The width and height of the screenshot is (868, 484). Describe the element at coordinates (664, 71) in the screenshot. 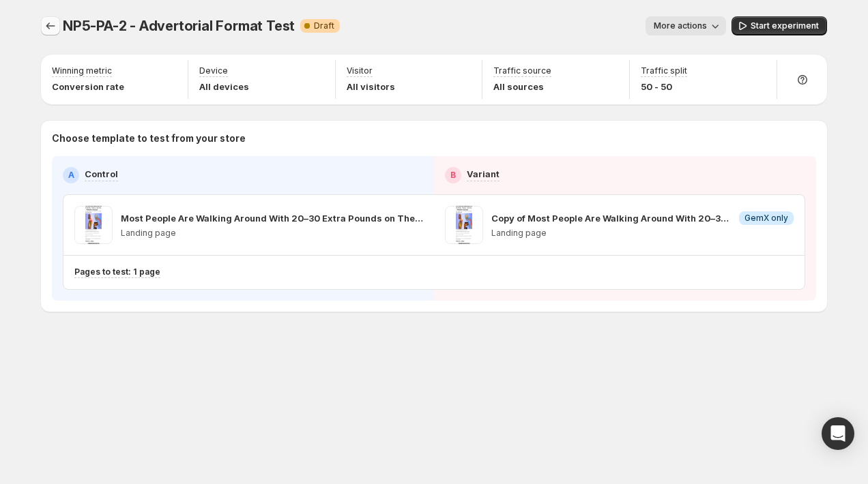

I see `p: Traffic split` at that location.